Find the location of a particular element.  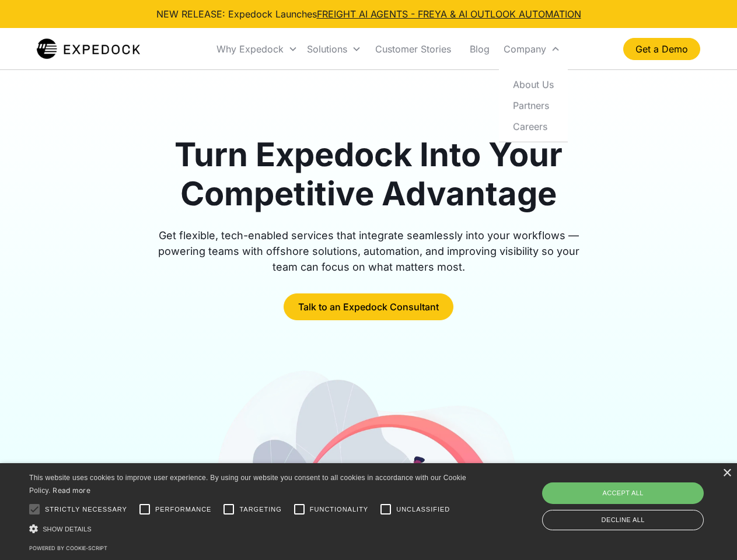

span: This website uses cookies to improve user experience. By using our website you consent to all coo... is located at coordinates (248, 484).